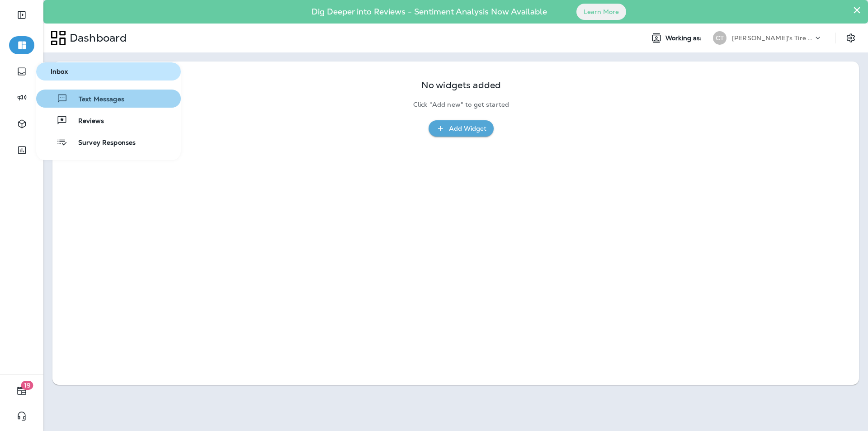 This screenshot has height=431, width=868. I want to click on div: CT, so click(720, 38).